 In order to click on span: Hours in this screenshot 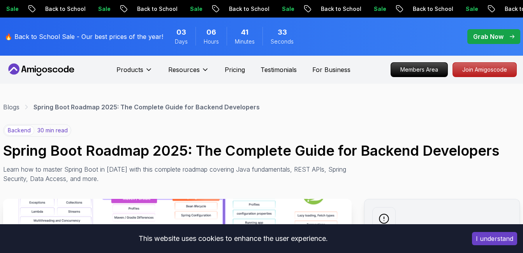, I will do `click(211, 42)`.